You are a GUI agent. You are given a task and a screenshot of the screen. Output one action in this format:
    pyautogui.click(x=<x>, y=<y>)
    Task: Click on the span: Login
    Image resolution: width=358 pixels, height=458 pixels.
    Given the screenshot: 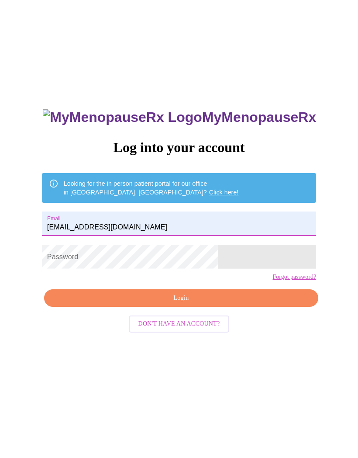 What is the action you would take?
    pyautogui.click(x=181, y=298)
    